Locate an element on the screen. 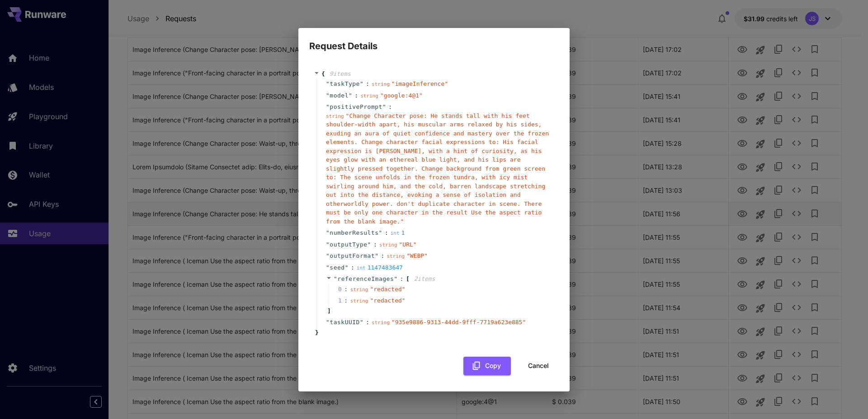 The height and width of the screenshot is (419, 868). span: " google:4@1 " is located at coordinates (401, 95).